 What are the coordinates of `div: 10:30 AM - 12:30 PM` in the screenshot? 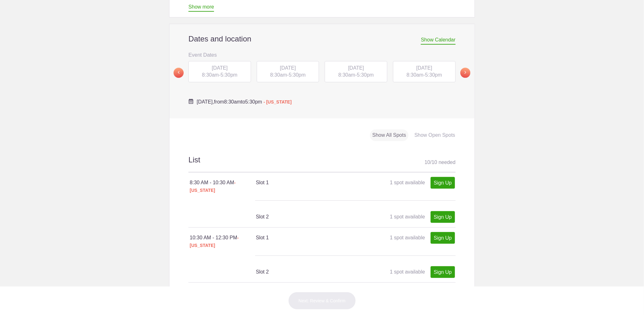 It's located at (223, 241).